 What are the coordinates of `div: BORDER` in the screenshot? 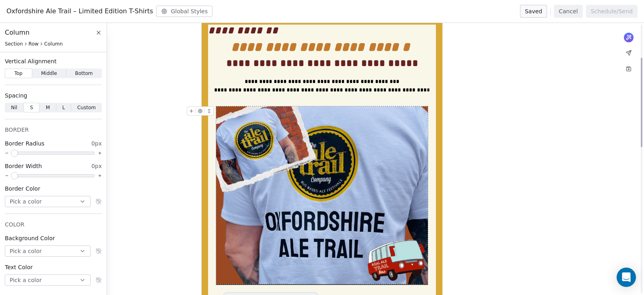 It's located at (53, 130).